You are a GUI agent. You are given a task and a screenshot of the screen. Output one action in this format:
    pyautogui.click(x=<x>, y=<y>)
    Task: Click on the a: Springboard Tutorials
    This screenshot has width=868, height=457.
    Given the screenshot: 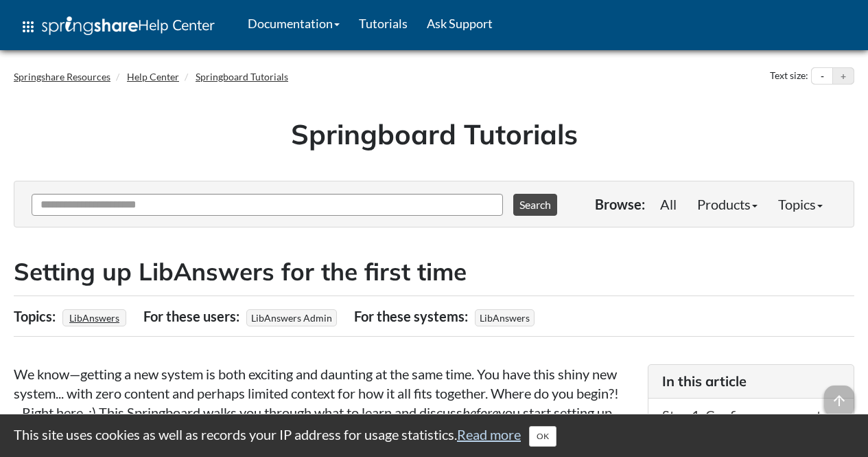 What is the action you would take?
    pyautogui.click(x=241, y=76)
    